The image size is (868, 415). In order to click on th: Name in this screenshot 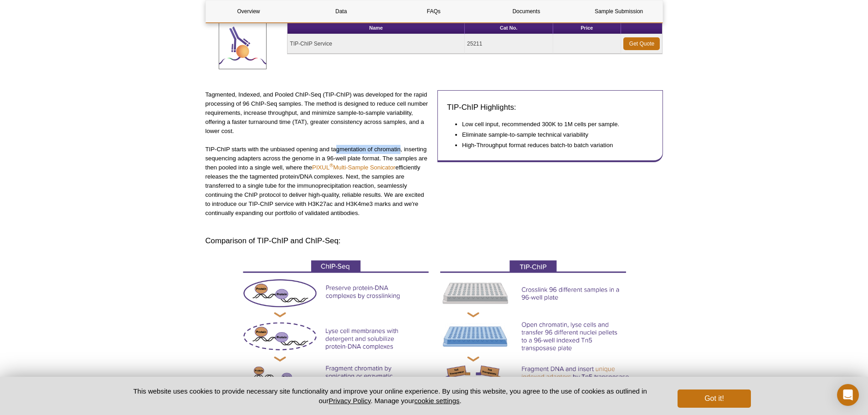, I will do `click(376, 28)`.